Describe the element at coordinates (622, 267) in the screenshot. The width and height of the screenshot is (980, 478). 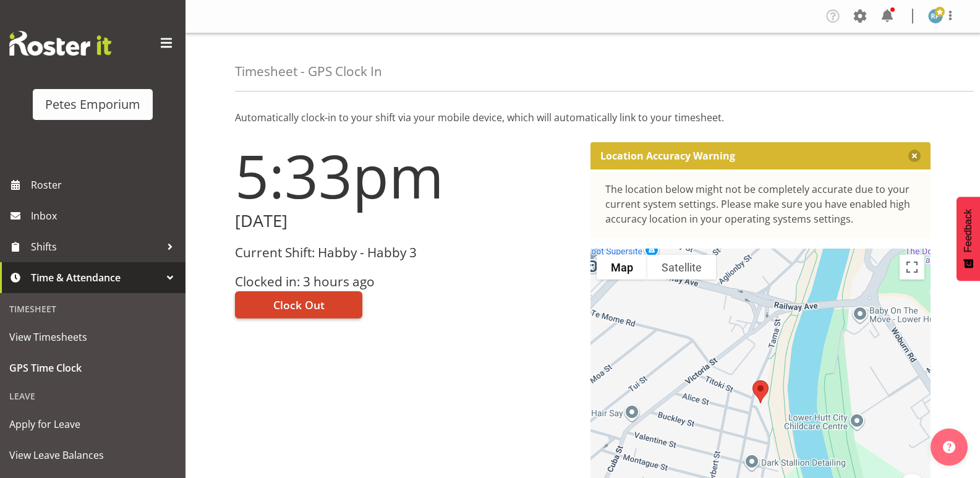
I see `button: Show street map` at that location.